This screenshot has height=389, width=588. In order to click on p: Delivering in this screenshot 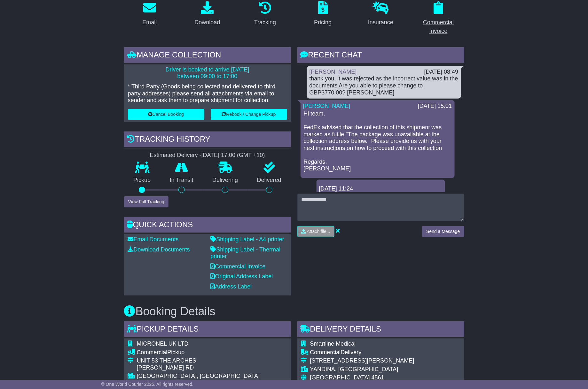, I will do `click(226, 180)`.